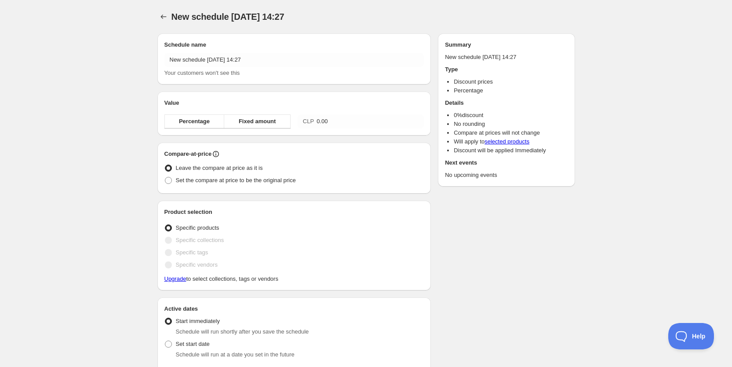 The height and width of the screenshot is (367, 732). Describe the element at coordinates (197, 227) in the screenshot. I see `span: Specific products` at that location.